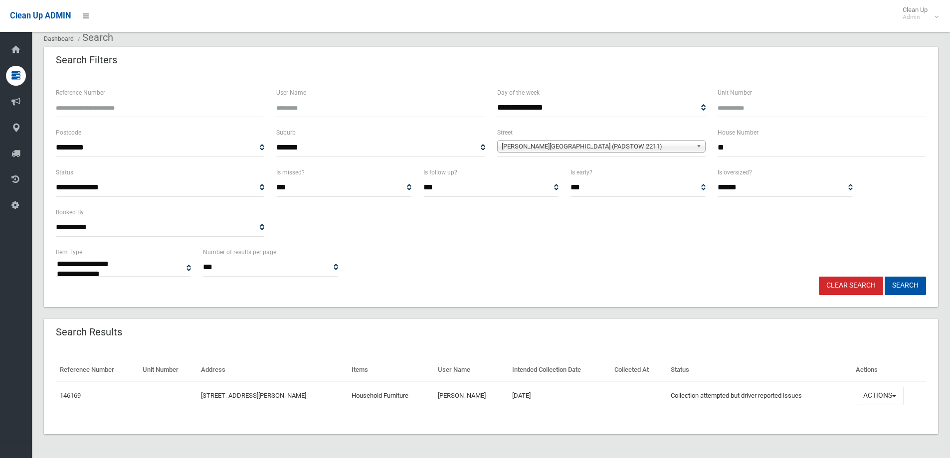 The image size is (950, 458). What do you see at coordinates (471, 370) in the screenshot?
I see `th: User Name` at bounding box center [471, 370].